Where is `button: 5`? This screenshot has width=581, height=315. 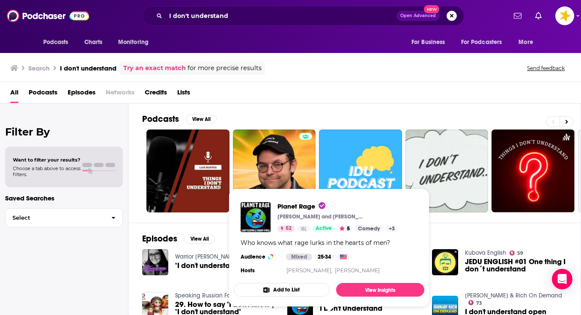
button: 5 is located at coordinates (344, 229).